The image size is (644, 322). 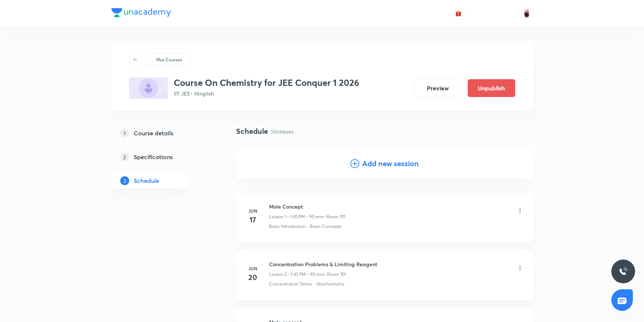 What do you see at coordinates (124, 180) in the screenshot?
I see `p: 3` at bounding box center [124, 180].